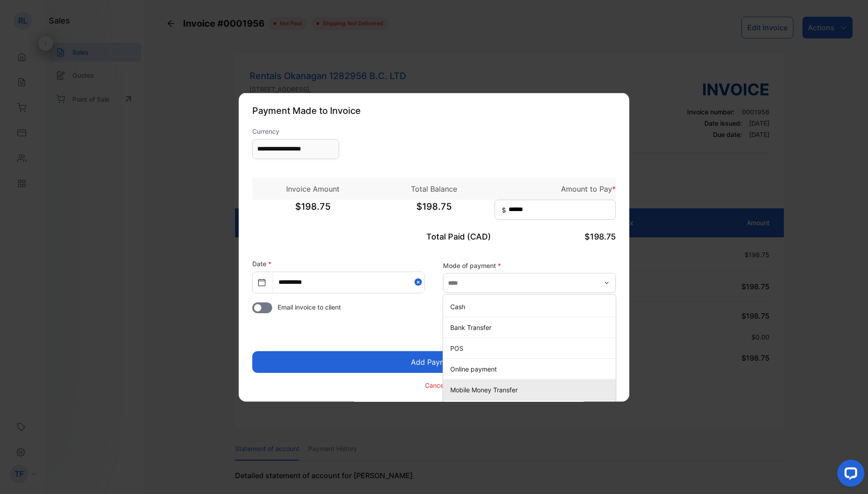 This screenshot has height=494, width=868. I want to click on p: Mobile Money Transfer, so click(531, 390).